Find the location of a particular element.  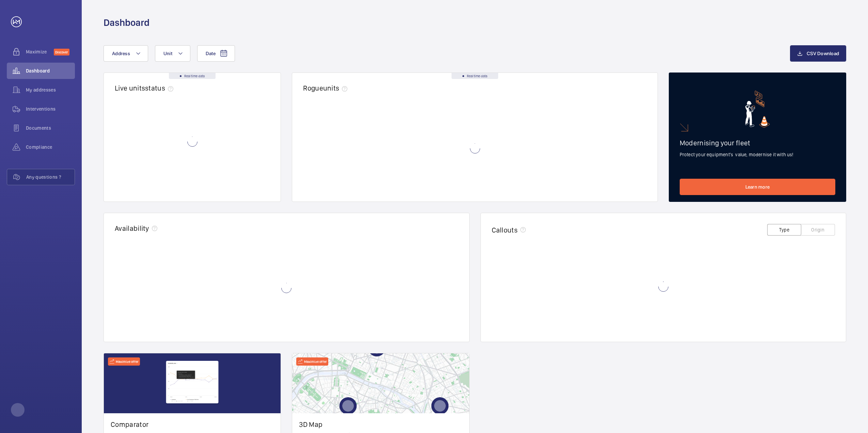

span: Documents is located at coordinates (51, 128).